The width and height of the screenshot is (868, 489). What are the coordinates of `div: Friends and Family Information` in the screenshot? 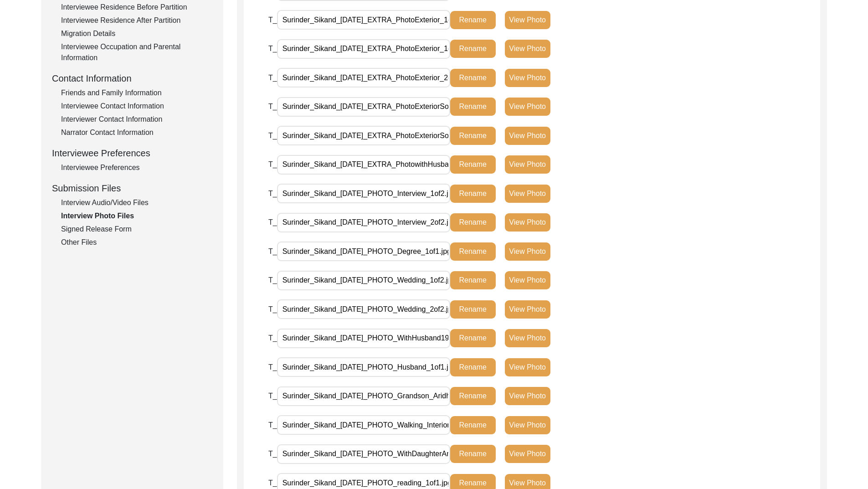 It's located at (137, 93).